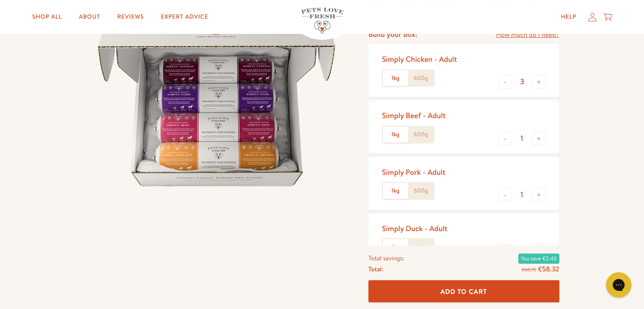 This screenshot has width=644, height=309. I want to click on span: You save €2.43, so click(539, 258).